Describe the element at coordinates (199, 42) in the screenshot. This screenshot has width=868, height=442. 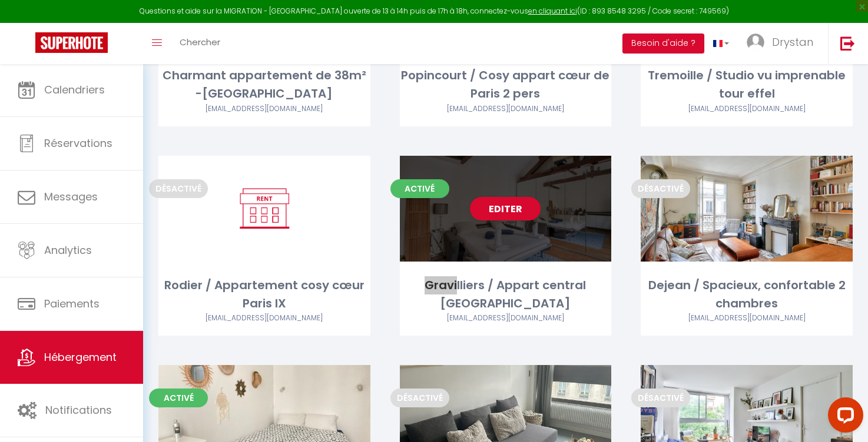
I see `span: Chercher` at that location.